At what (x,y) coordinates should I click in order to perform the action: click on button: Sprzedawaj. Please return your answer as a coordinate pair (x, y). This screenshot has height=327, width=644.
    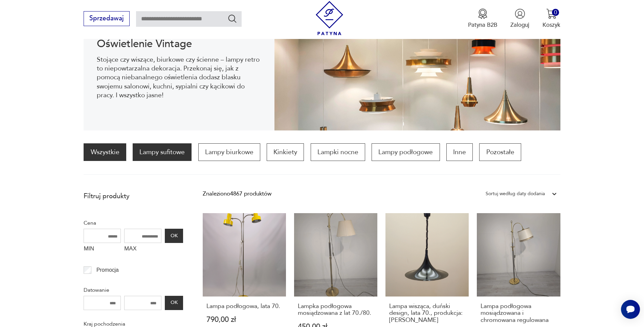
    Looking at the image, I should click on (106, 18).